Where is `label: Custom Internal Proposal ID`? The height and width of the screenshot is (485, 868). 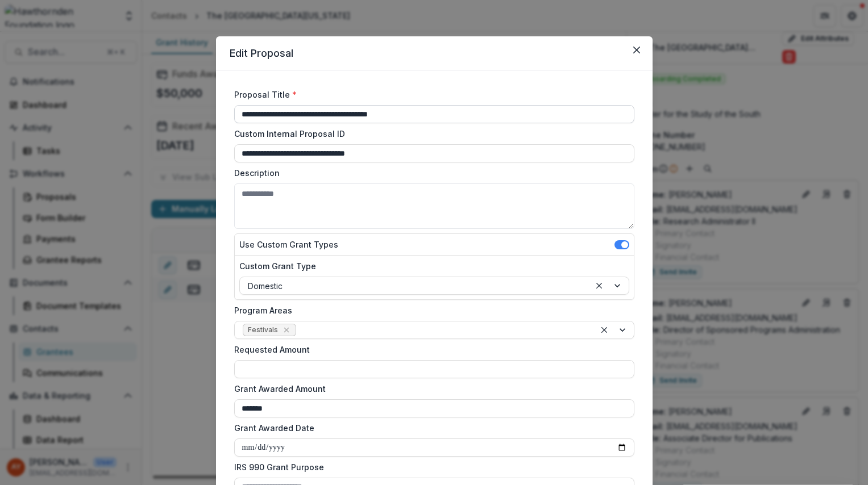 label: Custom Internal Proposal ID is located at coordinates (431, 134).